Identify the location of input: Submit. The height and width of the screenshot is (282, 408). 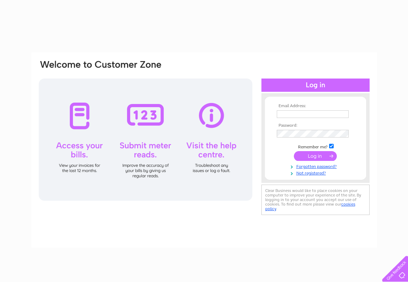
(316, 156).